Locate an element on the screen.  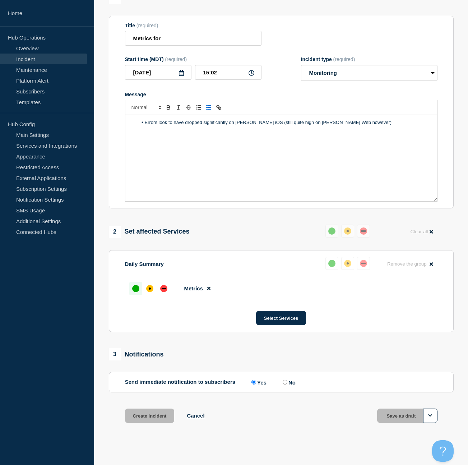
span: 3 is located at coordinates (115, 354).